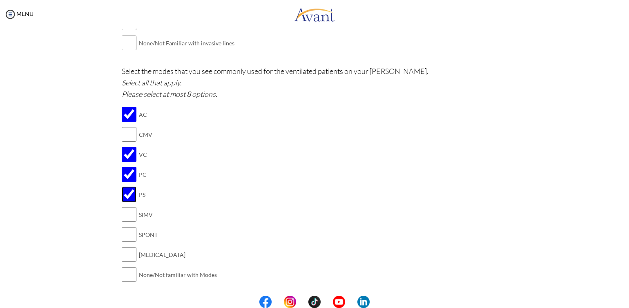 The width and height of the screenshot is (629, 308). I want to click on i: Select all that apply. Please select at most 8 options., so click(170, 88).